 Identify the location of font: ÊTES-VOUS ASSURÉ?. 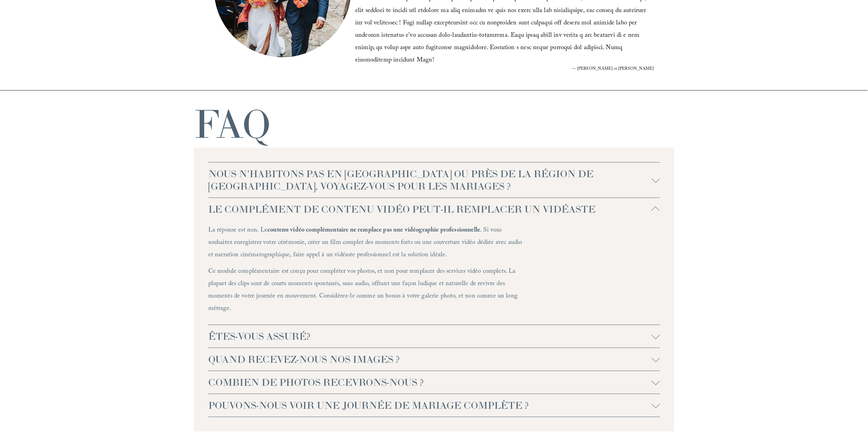
(260, 336).